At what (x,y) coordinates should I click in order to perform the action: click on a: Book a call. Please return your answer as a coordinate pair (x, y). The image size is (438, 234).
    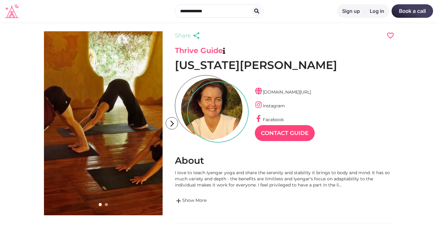
    Looking at the image, I should click on (412, 11).